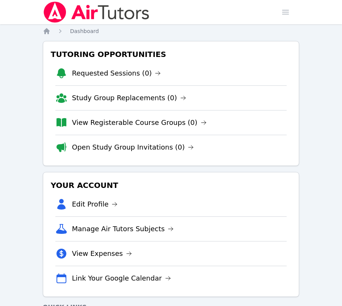 This screenshot has width=342, height=306. What do you see at coordinates (121, 278) in the screenshot?
I see `a: Link Your Google Calendar` at bounding box center [121, 278].